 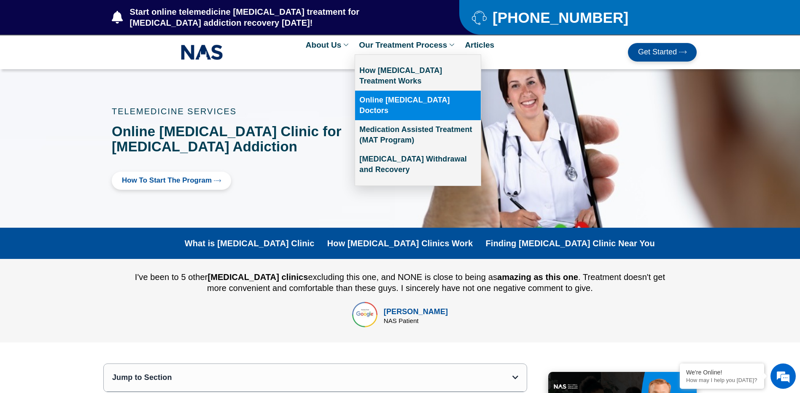 What do you see at coordinates (662, 52) in the screenshot?
I see `a: Get Started` at bounding box center [662, 52].